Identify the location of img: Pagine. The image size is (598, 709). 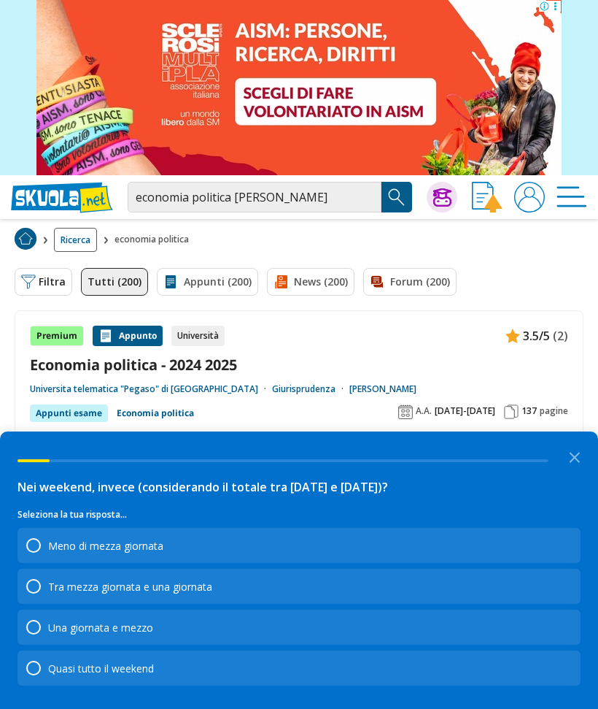
(512, 412).